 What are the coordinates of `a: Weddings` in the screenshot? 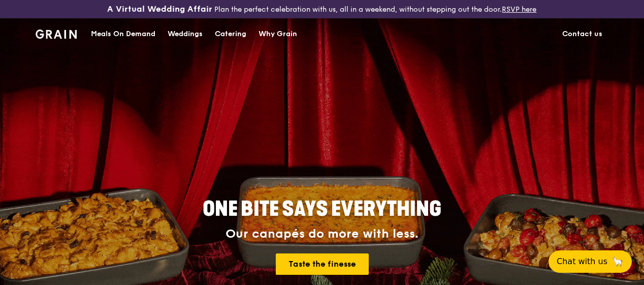 It's located at (185, 34).